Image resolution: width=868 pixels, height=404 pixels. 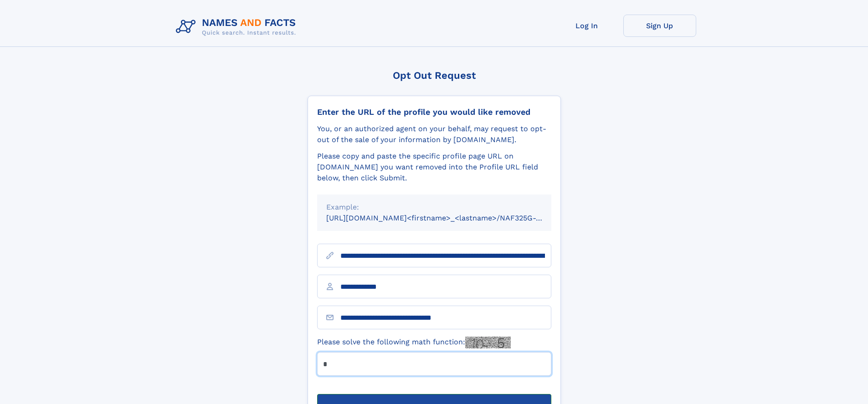 I want to click on div: Enter the URL of the profile you would like removed, so click(x=434, y=112).